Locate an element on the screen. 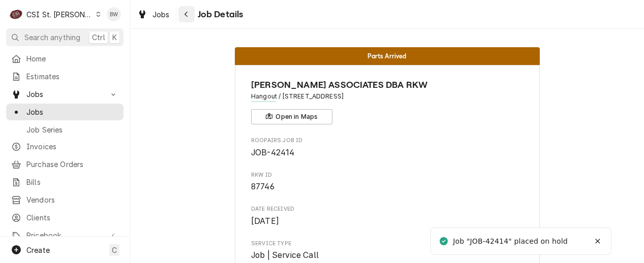  span: Job Series is located at coordinates (72, 129).